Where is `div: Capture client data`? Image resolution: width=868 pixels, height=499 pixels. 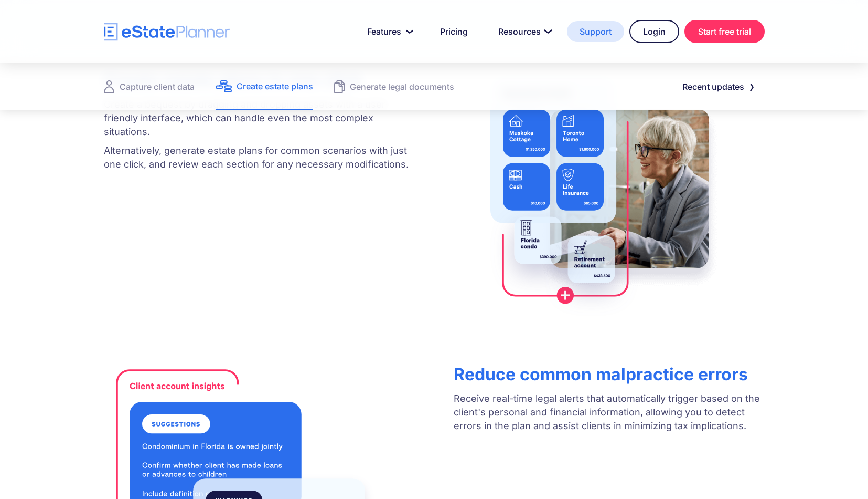
div: Capture client data is located at coordinates (157, 87).